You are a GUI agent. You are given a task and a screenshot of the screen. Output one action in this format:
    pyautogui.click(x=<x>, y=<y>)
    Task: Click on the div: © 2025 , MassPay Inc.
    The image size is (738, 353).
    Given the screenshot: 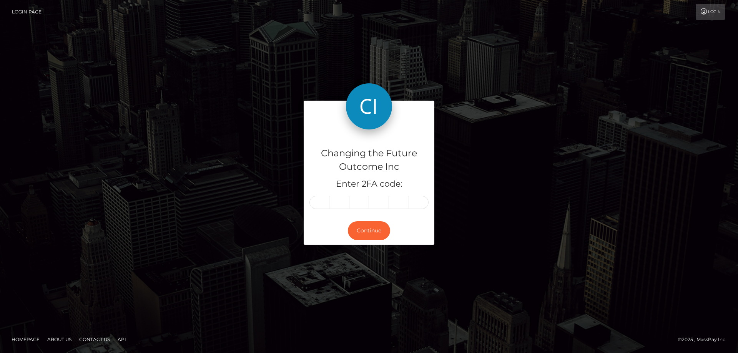 What is the action you would take?
    pyautogui.click(x=705, y=340)
    